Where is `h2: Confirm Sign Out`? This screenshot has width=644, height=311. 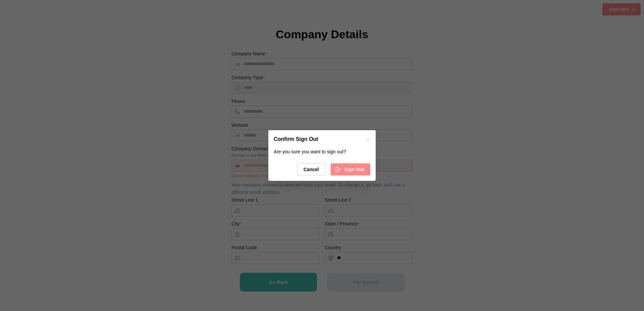 h2: Confirm Sign Out is located at coordinates (296, 139).